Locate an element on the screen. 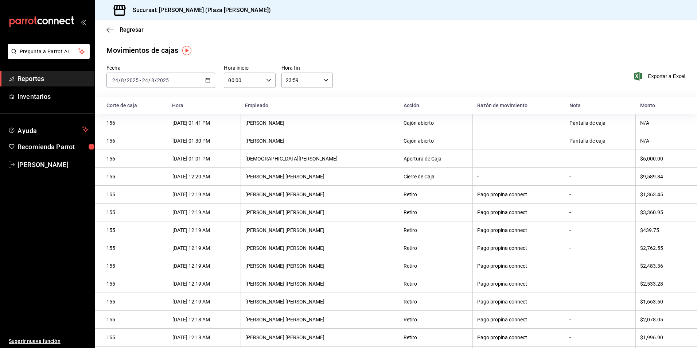 Image resolution: width=697 pixels, height=348 pixels. button: Pregunta a Parrot AI is located at coordinates (49, 51).